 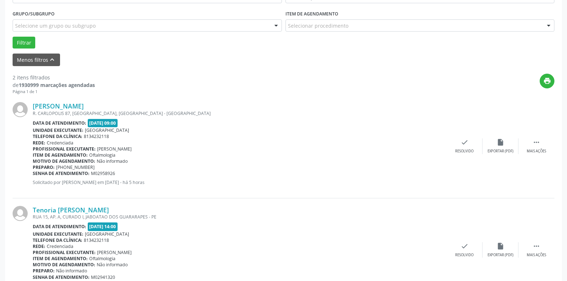 What do you see at coordinates (54, 77) in the screenshot?
I see `div: 2 itens filtrados` at bounding box center [54, 77].